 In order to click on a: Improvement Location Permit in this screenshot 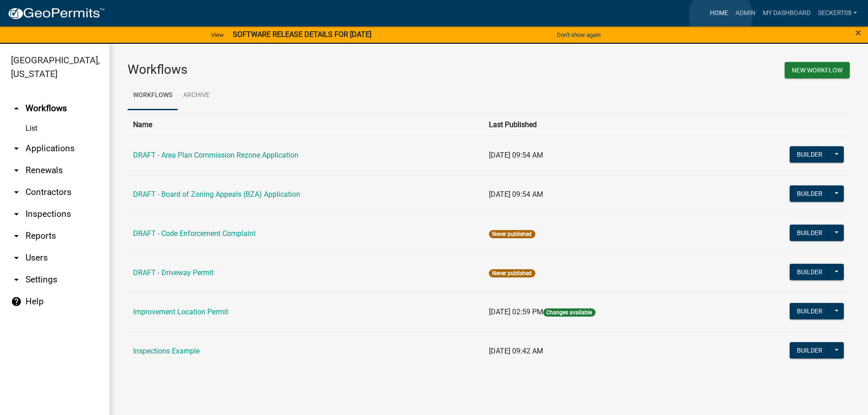, I will do `click(181, 311)`.